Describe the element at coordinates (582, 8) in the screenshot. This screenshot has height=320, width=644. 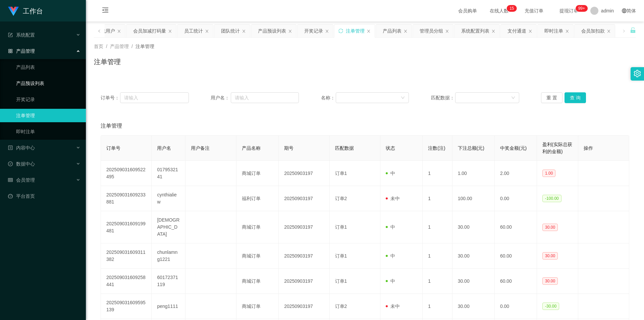
I see `sup: 1063` at that location.